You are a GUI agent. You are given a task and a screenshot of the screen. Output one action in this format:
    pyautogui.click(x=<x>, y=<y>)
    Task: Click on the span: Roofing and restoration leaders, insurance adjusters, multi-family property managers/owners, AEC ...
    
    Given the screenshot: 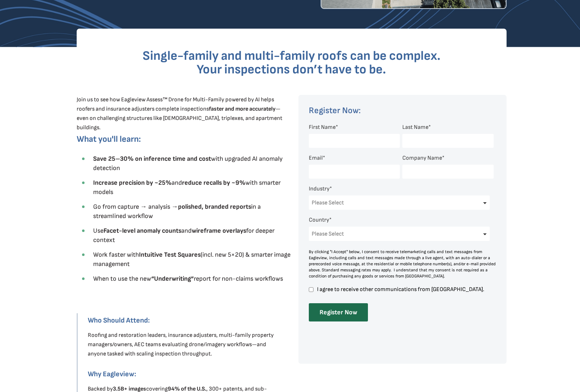 What is the action you would take?
    pyautogui.click(x=180, y=344)
    